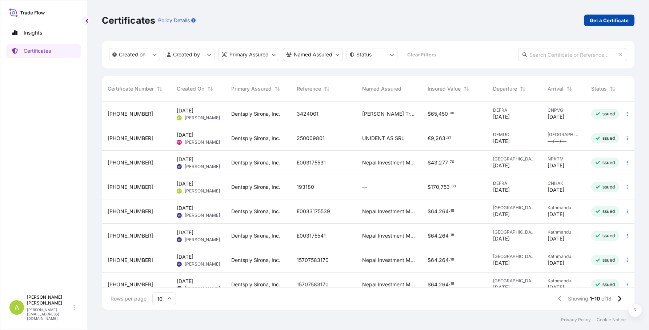  What do you see at coordinates (179, 240) in the screenshot?
I see `span: YH` at bounding box center [179, 240].